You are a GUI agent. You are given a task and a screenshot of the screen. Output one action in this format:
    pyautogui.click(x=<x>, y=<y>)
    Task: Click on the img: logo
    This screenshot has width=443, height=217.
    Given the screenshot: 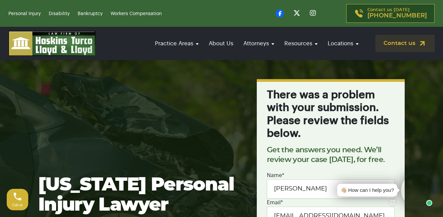 What is the action you would take?
    pyautogui.click(x=52, y=43)
    